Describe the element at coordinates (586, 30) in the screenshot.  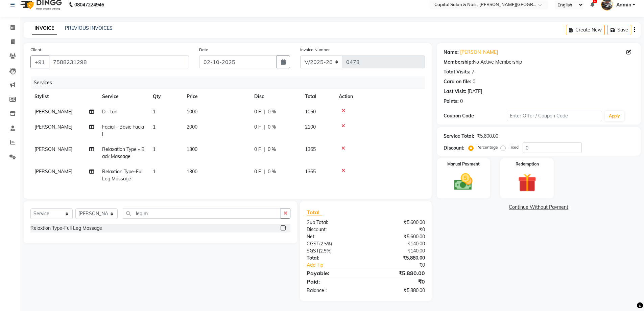
I see `button: Create New` at that location.